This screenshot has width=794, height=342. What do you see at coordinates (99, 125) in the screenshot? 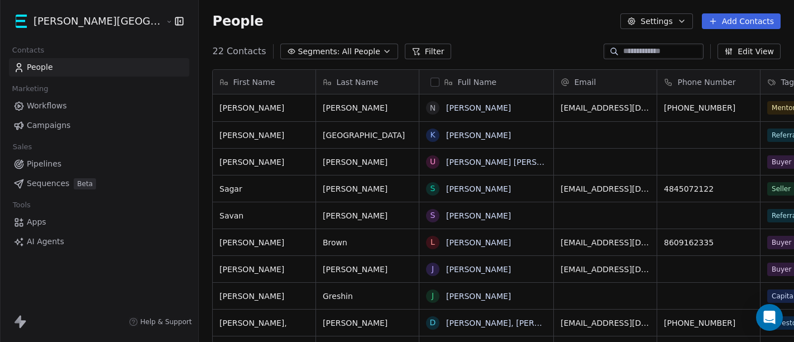
I see `a: Campaigns` at bounding box center [99, 125].